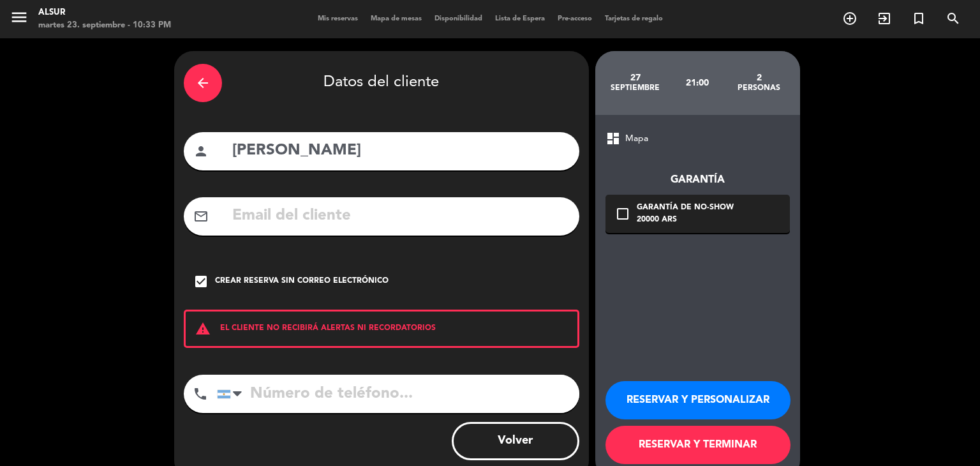  What do you see at coordinates (575, 18) in the screenshot?
I see `span: Pre-acceso` at bounding box center [575, 18].